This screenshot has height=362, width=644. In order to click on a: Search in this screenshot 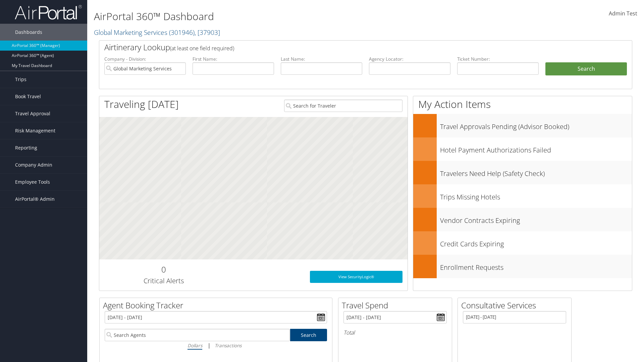, I will do `click(309, 335)`.